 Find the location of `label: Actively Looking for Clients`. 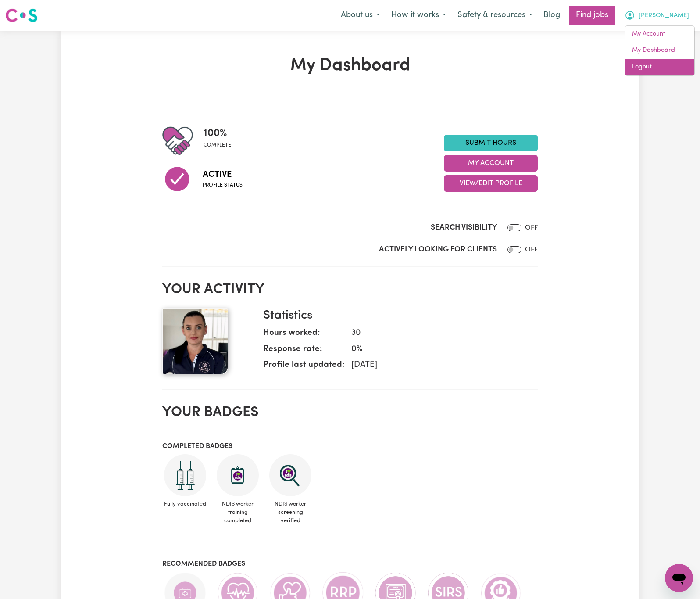

label: Actively Looking for Clients is located at coordinates (437, 250).